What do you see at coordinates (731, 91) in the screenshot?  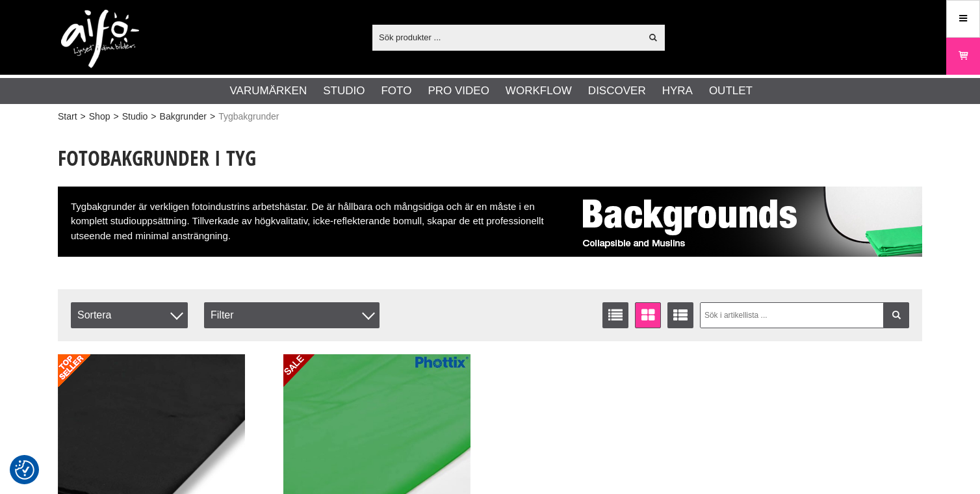 I see `a: Outlet` at bounding box center [731, 91].